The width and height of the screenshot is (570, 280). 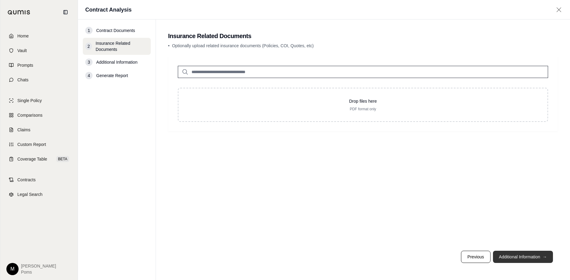 What do you see at coordinates (363, 101) in the screenshot?
I see `p: Drop files here` at bounding box center [363, 101].